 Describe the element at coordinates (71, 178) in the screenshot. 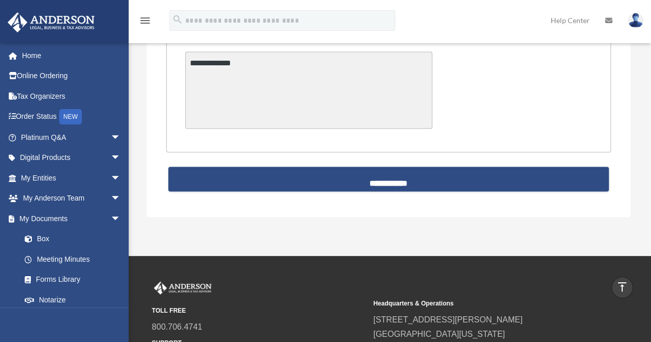

I see `a: My Entitiesarrow_drop_down` at that location.